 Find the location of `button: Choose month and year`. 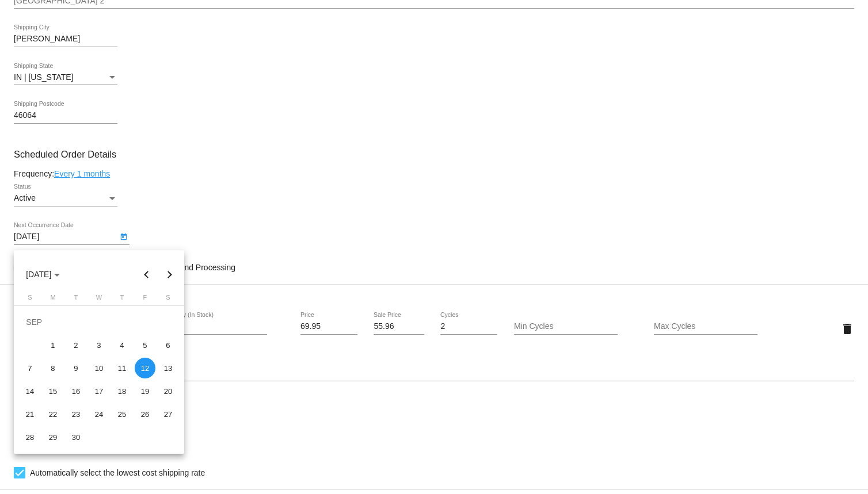

button: Choose month and year is located at coordinates (42, 275).